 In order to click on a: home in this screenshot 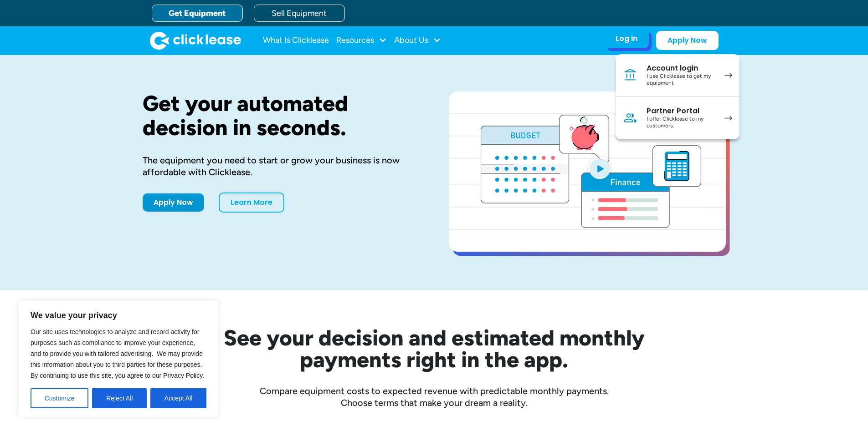, I will do `click(196, 41)`.